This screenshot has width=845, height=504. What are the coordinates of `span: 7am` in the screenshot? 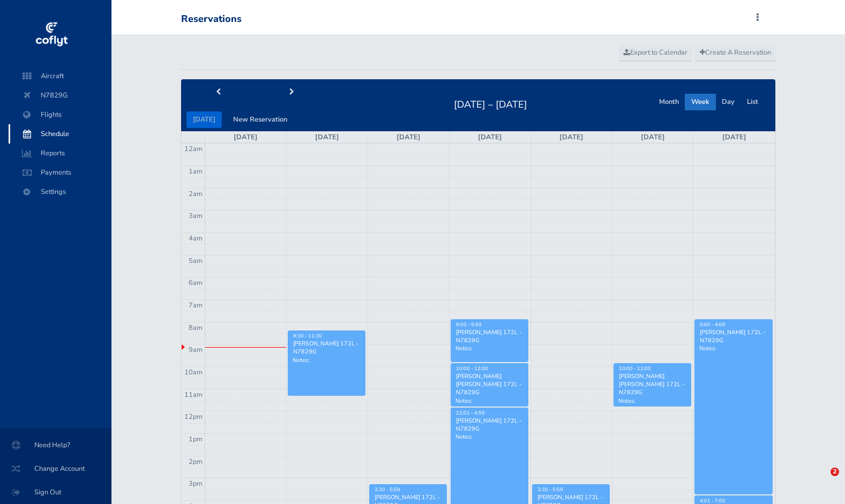 It's located at (196, 305).